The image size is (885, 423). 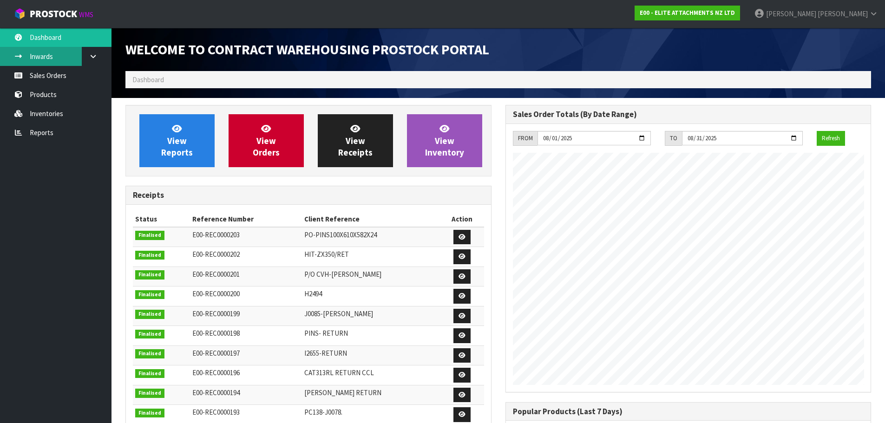 What do you see at coordinates (339, 372) in the screenshot?
I see `span: CAT313RL RETURN CCL` at bounding box center [339, 372].